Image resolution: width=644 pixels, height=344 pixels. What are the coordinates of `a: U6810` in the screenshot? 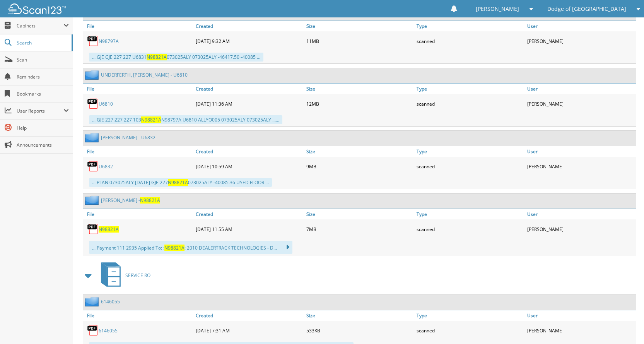 It's located at (106, 104).